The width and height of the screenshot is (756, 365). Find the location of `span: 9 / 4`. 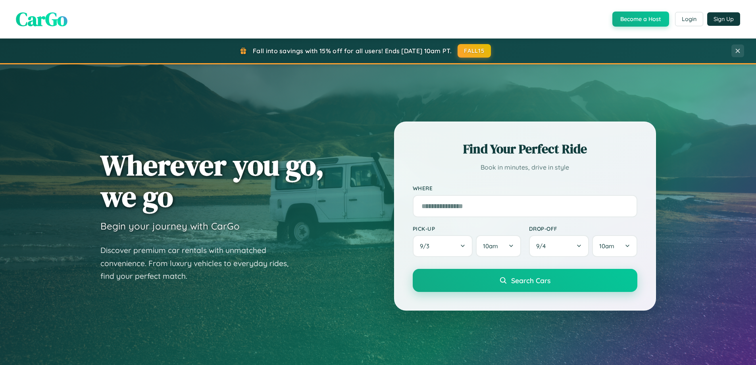

span: 9 / 4 is located at coordinates (543, 246).